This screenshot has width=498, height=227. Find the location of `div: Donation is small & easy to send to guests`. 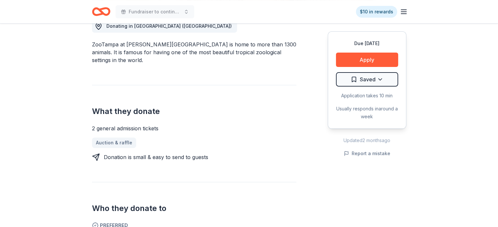

div: Donation is small & easy to send to guests is located at coordinates (156, 157).